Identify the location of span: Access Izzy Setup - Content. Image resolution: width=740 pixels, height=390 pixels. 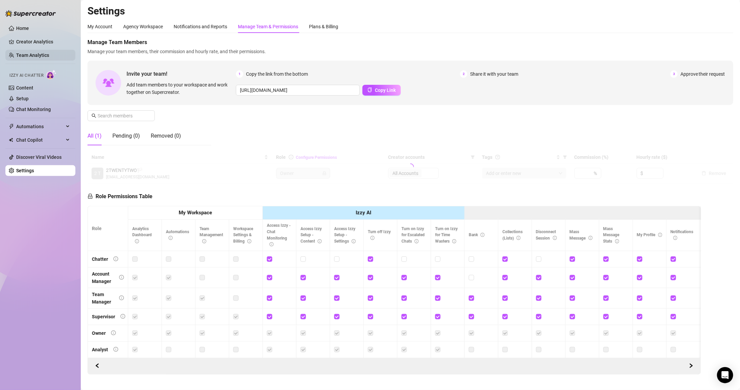
(311, 235).